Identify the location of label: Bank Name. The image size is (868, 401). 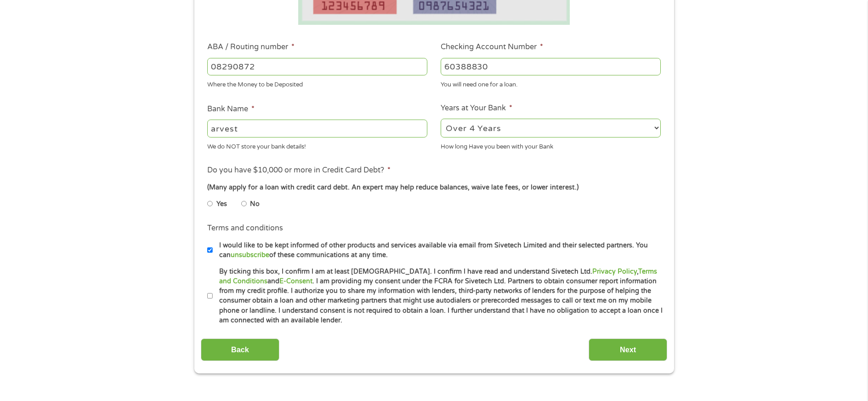
(230, 109).